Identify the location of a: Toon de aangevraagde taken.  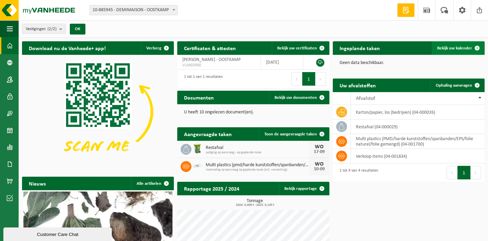
(294, 134).